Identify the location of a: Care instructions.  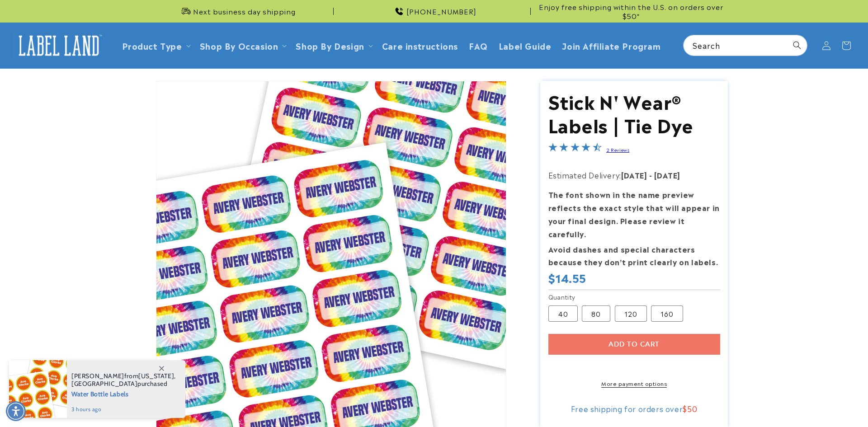
(420, 45).